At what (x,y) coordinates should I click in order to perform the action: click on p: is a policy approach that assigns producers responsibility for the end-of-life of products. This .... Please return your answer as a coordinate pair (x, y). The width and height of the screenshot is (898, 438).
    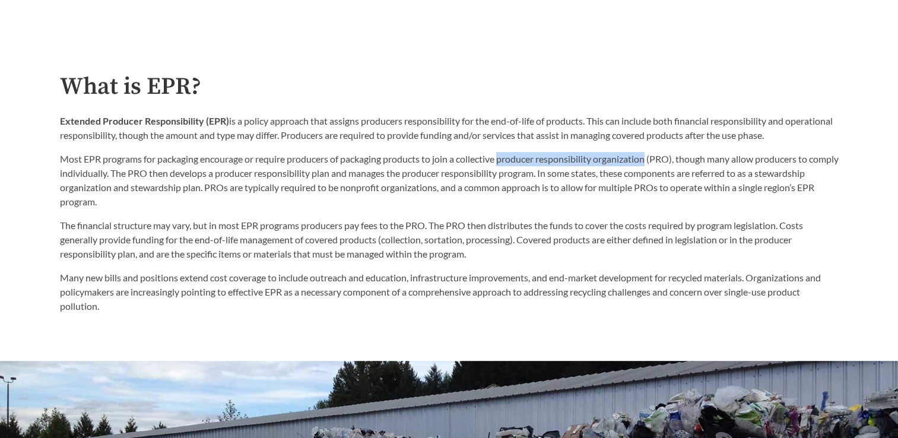
    Looking at the image, I should click on (449, 128).